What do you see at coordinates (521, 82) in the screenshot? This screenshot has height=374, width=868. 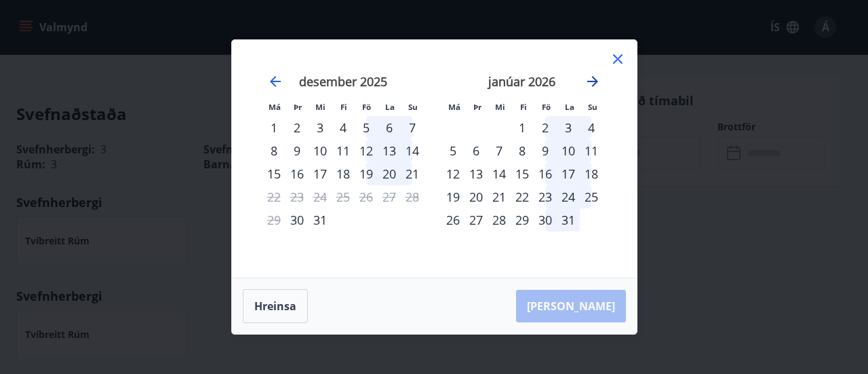 I see `strong: janúar 2026` at bounding box center [521, 82].